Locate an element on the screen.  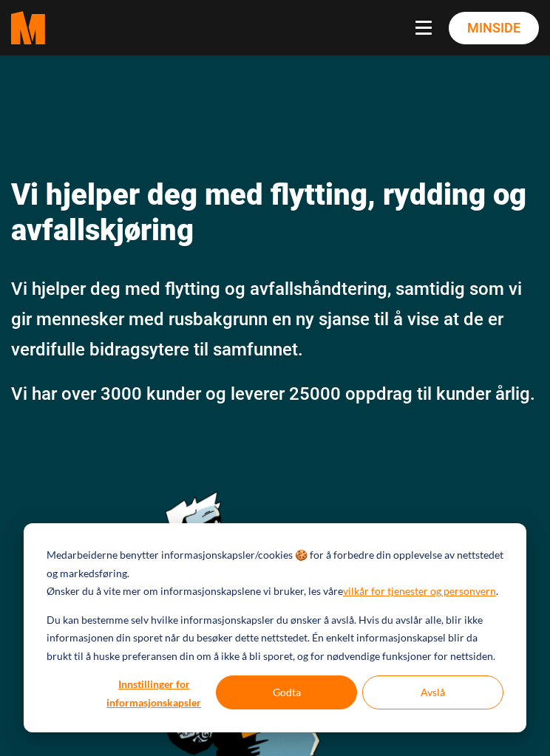
a: vilkår for tjenester og personvern is located at coordinates (419, 591).